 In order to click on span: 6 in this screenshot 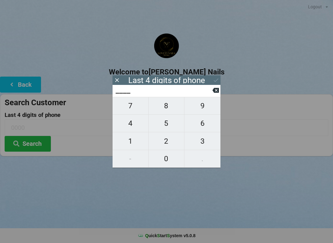, I will do `click(202, 123)`.